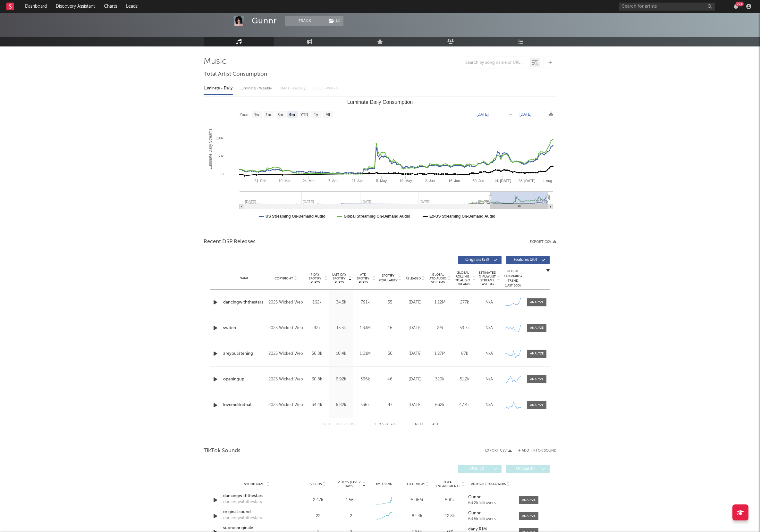  Describe the element at coordinates (390, 354) in the screenshot. I see `div: 50` at that location.